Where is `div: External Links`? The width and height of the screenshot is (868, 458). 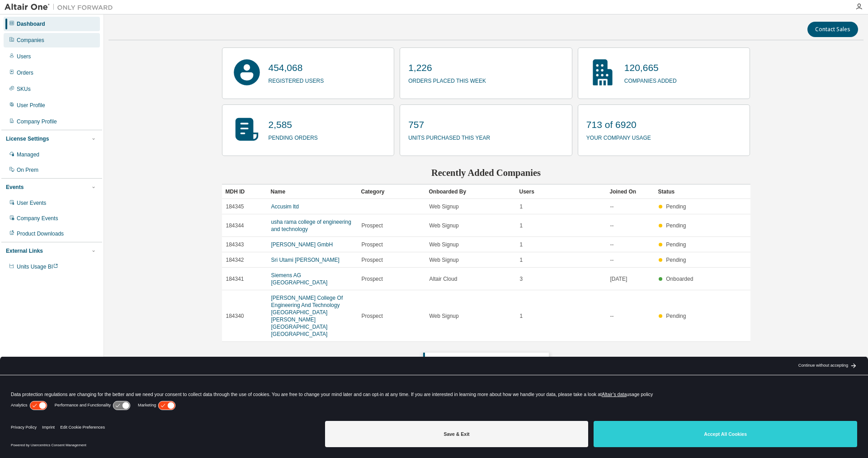
div: External Links is located at coordinates (24, 251).